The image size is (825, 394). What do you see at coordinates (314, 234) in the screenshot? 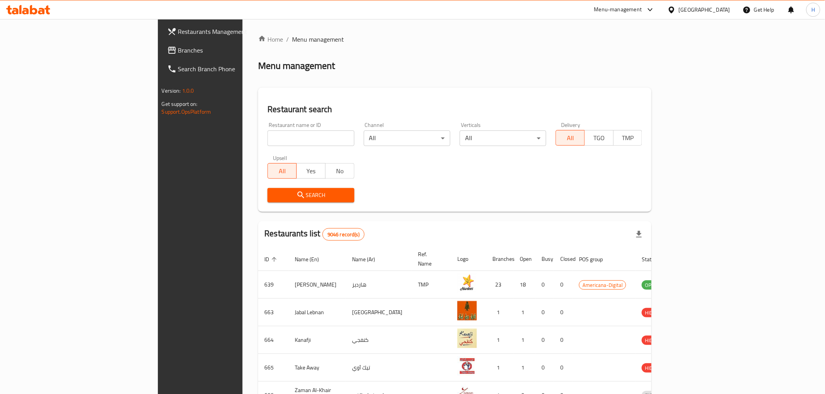
I see `h2: Restaurants list` at bounding box center [314, 234].